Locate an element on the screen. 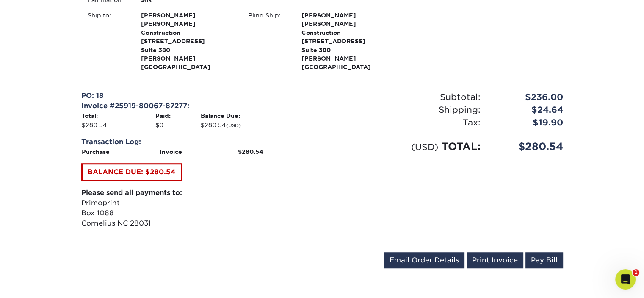 The width and height of the screenshot is (644, 298). a: Email Order Details is located at coordinates (424, 260).